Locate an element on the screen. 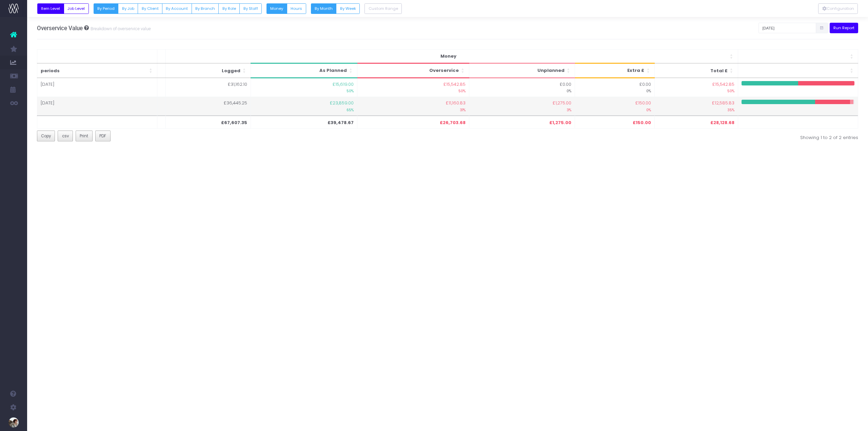 Image resolution: width=868 pixels, height=431 pixels. small: 65% is located at coordinates (304, 110).